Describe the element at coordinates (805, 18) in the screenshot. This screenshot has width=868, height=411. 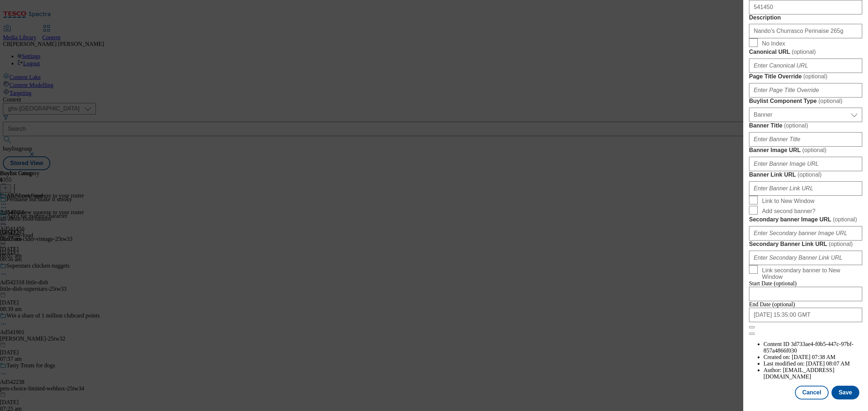
I see `label: Description` at that location.